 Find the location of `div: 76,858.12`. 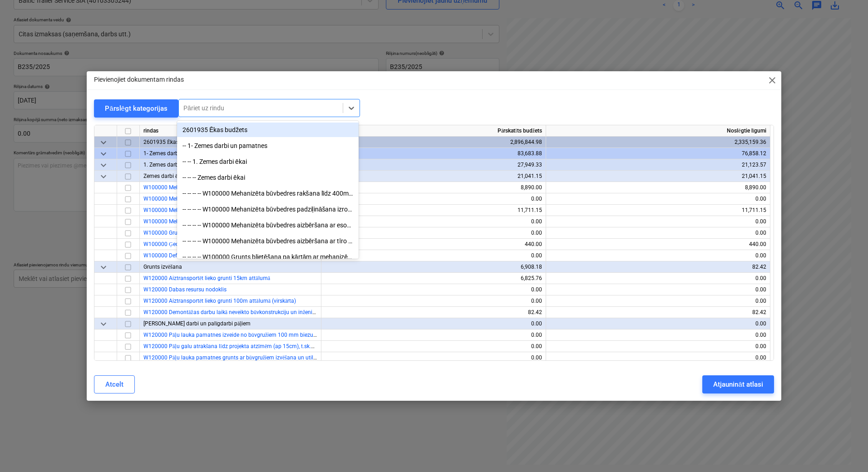

div: 76,858.12 is located at coordinates (657, 153).